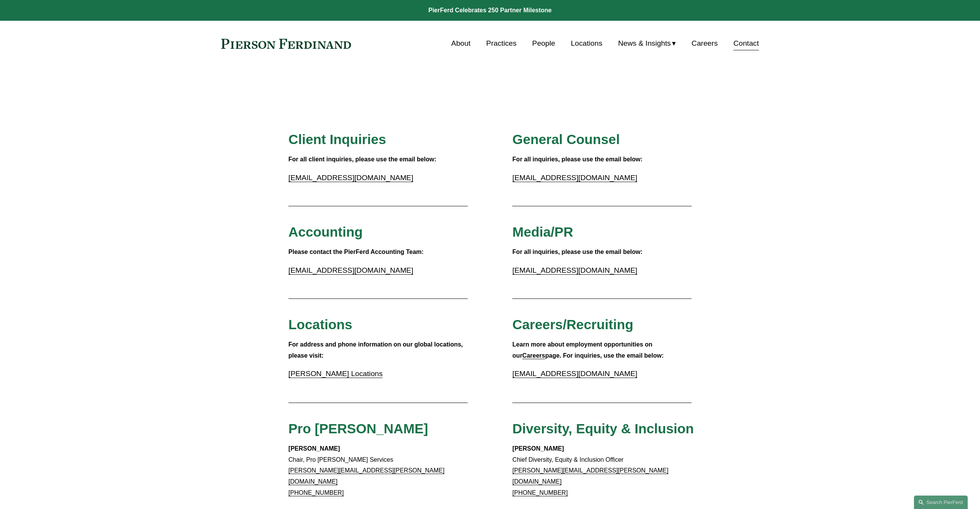  I want to click on strong: For all client inquiries, please use the email below:, so click(362, 159).